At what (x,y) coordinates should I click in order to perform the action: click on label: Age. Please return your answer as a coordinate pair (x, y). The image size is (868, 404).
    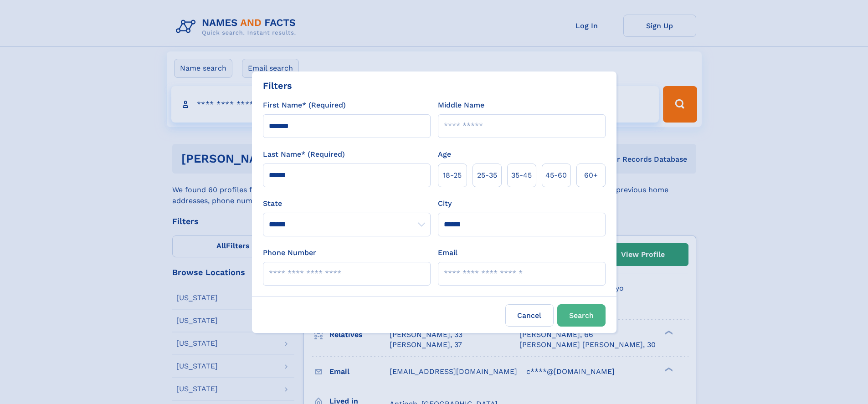
    Looking at the image, I should click on (444, 155).